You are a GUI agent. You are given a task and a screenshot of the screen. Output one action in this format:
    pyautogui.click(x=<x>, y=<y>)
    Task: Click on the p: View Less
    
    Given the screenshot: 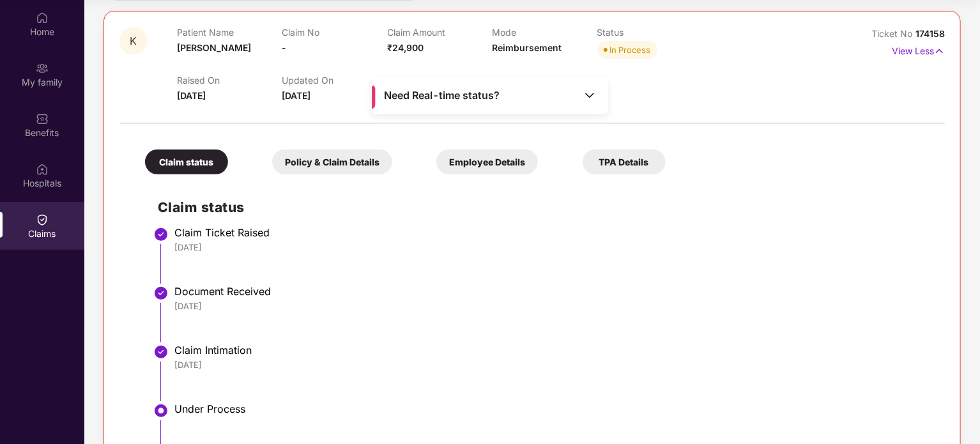 What is the action you would take?
    pyautogui.click(x=918, y=49)
    